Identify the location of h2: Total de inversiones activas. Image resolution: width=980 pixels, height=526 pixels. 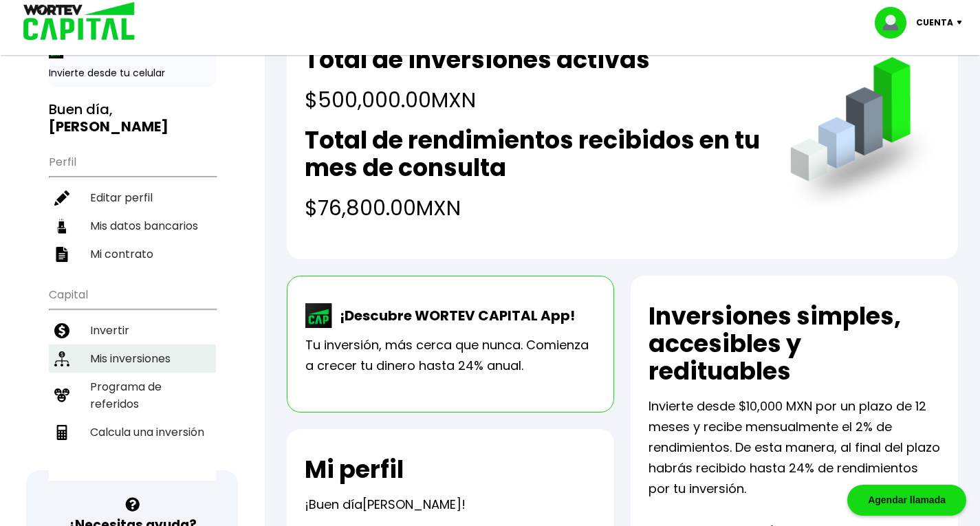
(478, 60).